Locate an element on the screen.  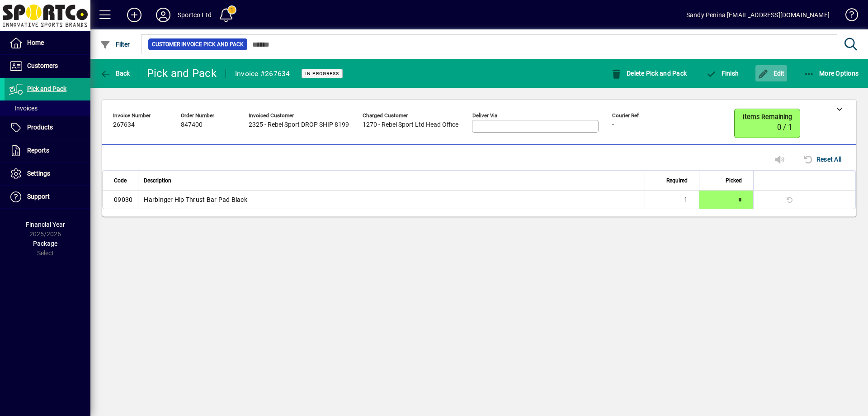
a: Home is located at coordinates (47, 43).